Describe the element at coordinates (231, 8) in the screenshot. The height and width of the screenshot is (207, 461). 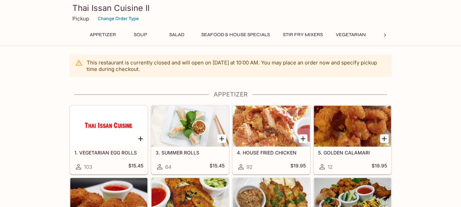
I see `h3: Thai Issan Cuisine II` at that location.